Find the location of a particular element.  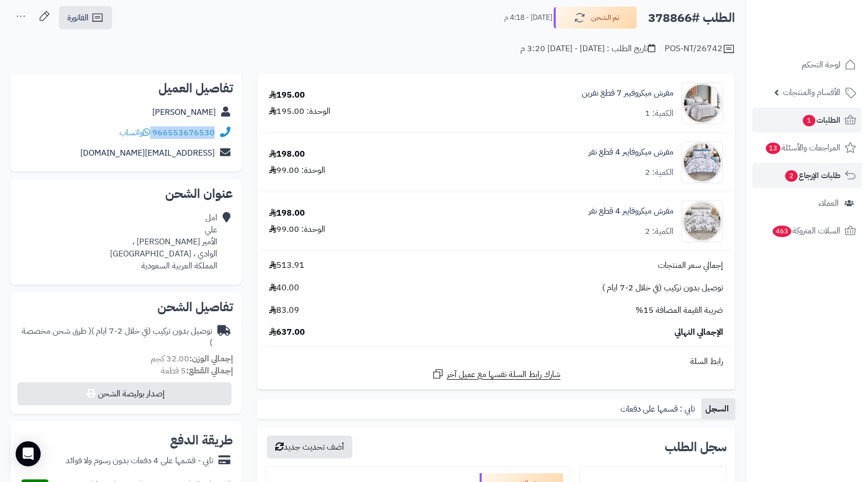

div: POS-NT/26742 is located at coordinates (700, 49).